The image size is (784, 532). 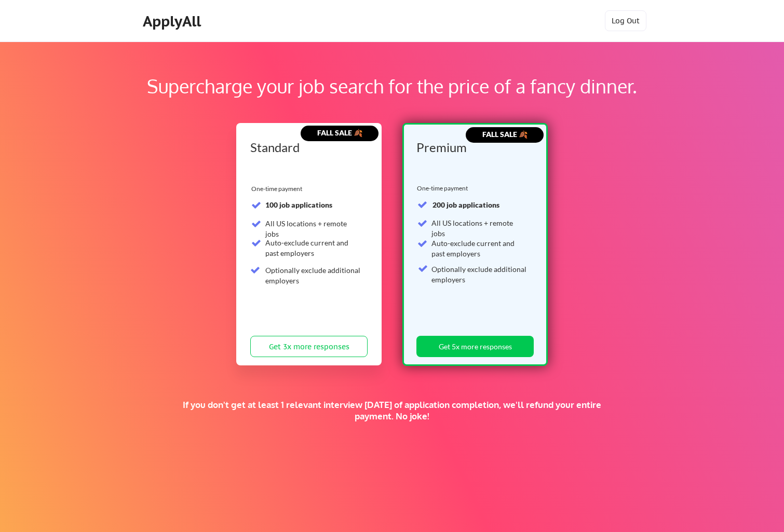 What do you see at coordinates (626, 21) in the screenshot?
I see `button: Log Out` at bounding box center [626, 21].